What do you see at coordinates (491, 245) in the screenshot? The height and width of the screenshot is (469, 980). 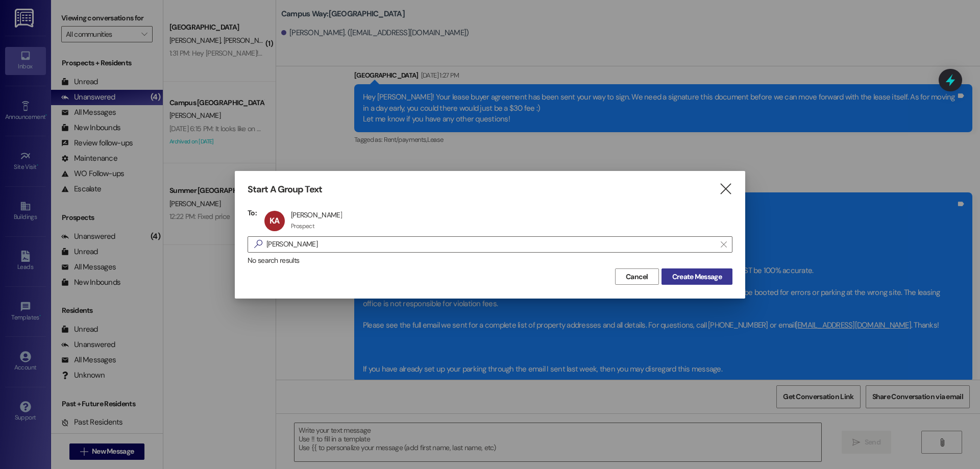 I see `input: Search for any contact or apartment` at bounding box center [491, 245].